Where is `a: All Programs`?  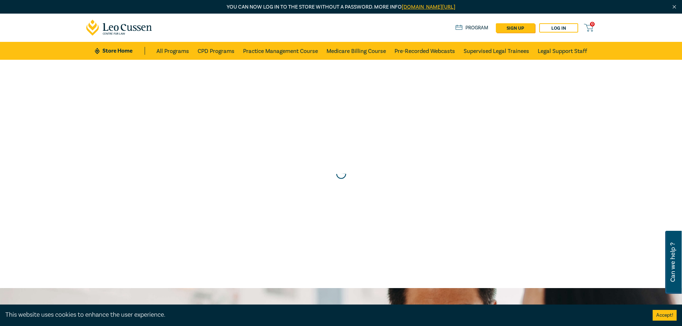
a: All Programs is located at coordinates (173, 51).